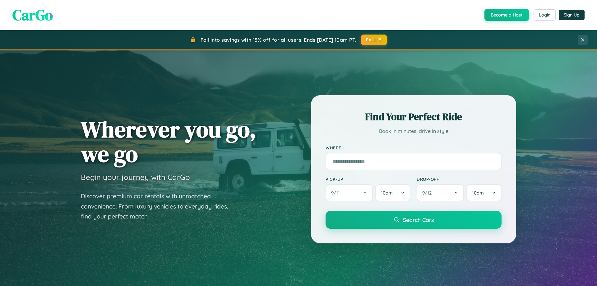 The image size is (597, 286). Describe the element at coordinates (414, 117) in the screenshot. I see `h2: Find Your Perfect Ride` at that location.